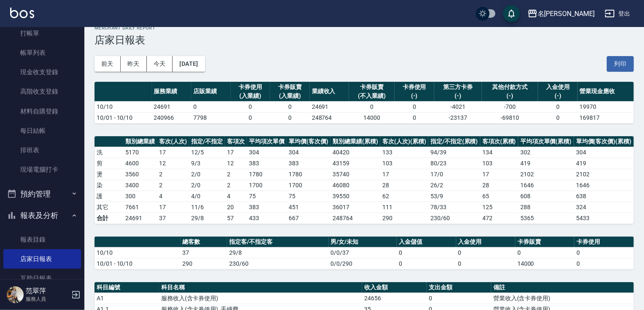 The height and width of the screenshot is (310, 644). What do you see at coordinates (404, 218) in the screenshot?
I see `td: 290` at bounding box center [404, 218].